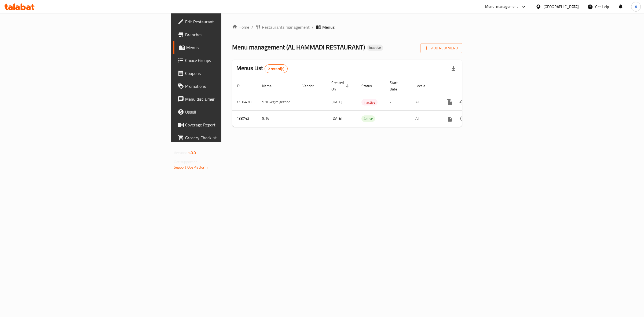  Describe the element at coordinates (229, 99) in the screenshot. I see `span: Menu disclaimer` at that location.